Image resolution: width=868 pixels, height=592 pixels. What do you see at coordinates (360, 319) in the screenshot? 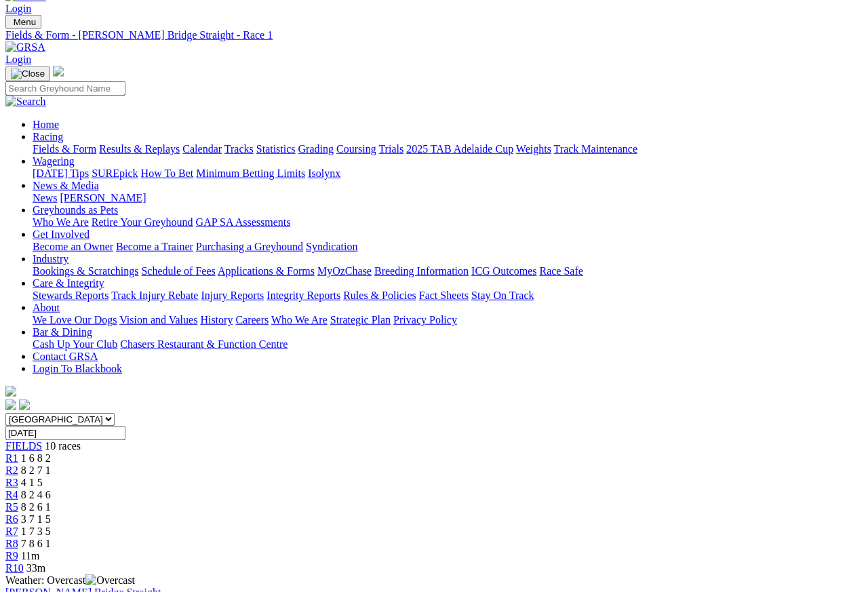
I see `a: Strategic Plan` at bounding box center [360, 319].